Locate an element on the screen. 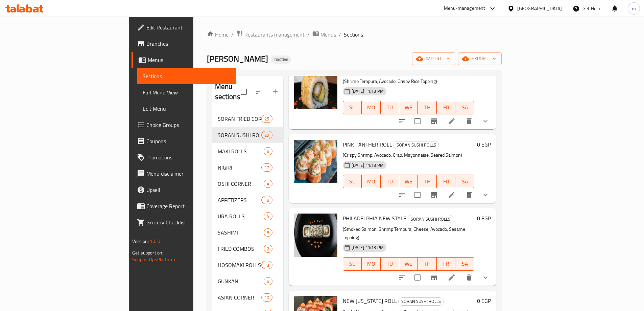 The height and width of the screenshot is (311, 644). span: FRIED COMBOS is located at coordinates (241, 249).